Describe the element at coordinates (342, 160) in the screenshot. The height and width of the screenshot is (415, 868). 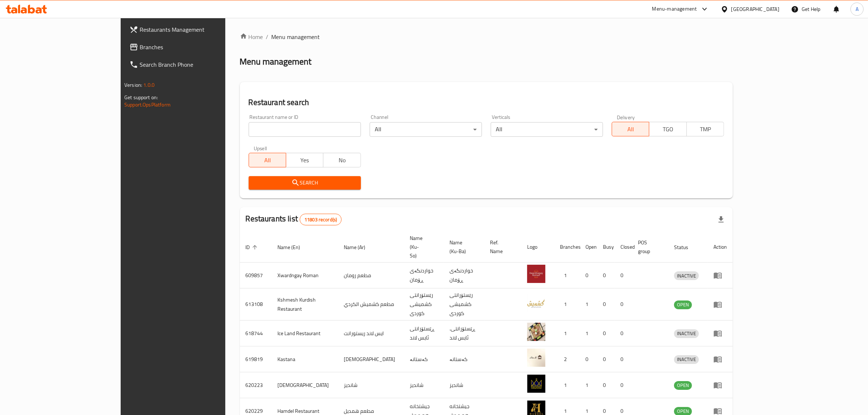
I see `span: No` at that location.